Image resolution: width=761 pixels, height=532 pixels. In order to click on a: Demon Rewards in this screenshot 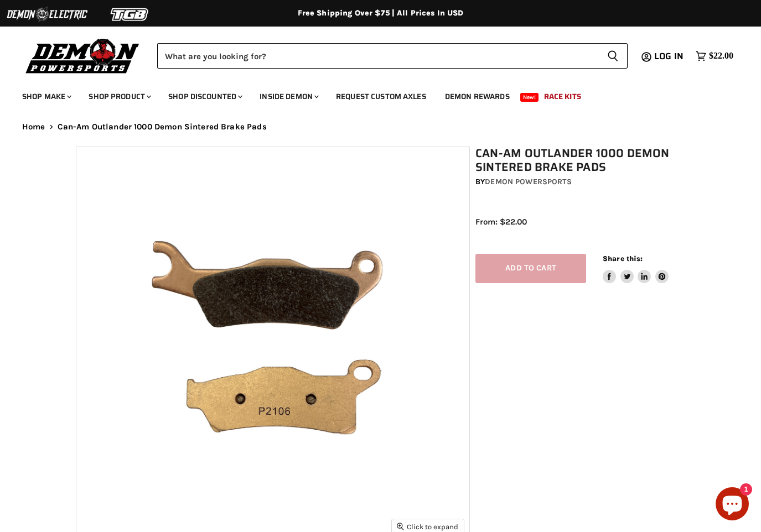, I will do `click(477, 96)`.